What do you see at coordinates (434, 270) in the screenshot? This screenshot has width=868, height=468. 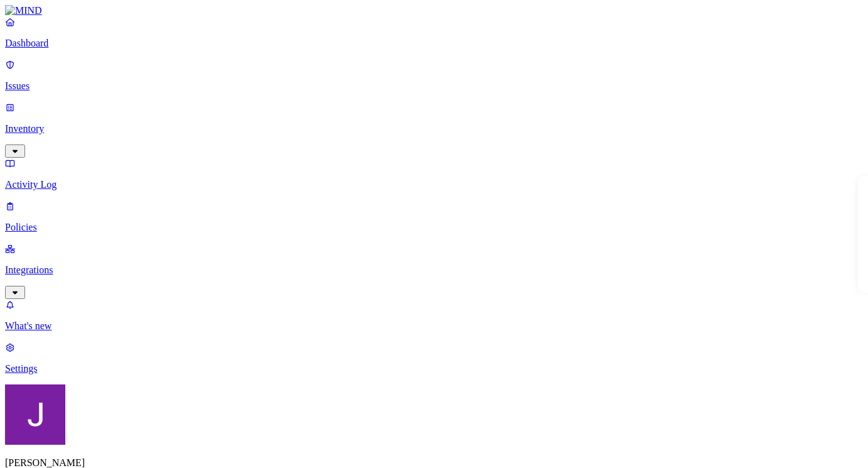 I see `p: Integrations` at bounding box center [434, 270].